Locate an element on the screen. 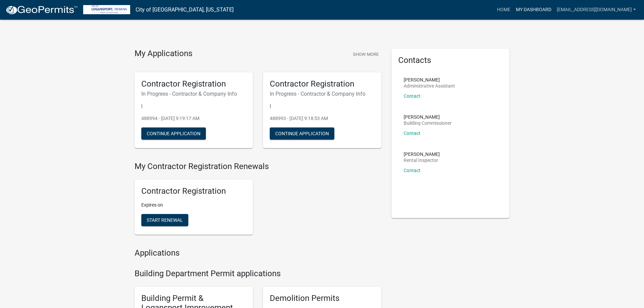  a: Home is located at coordinates (504, 10).